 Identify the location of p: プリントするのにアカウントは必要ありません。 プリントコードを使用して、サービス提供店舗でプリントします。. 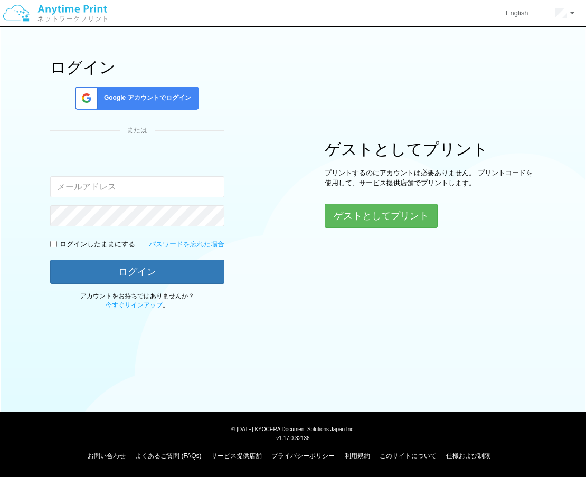
(430, 178).